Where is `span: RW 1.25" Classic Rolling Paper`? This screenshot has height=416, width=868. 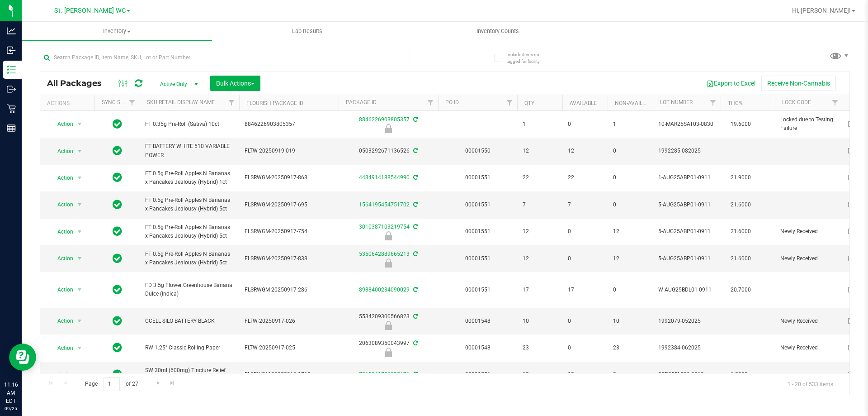 span: RW 1.25" Classic Rolling Paper is located at coordinates (190, 348).